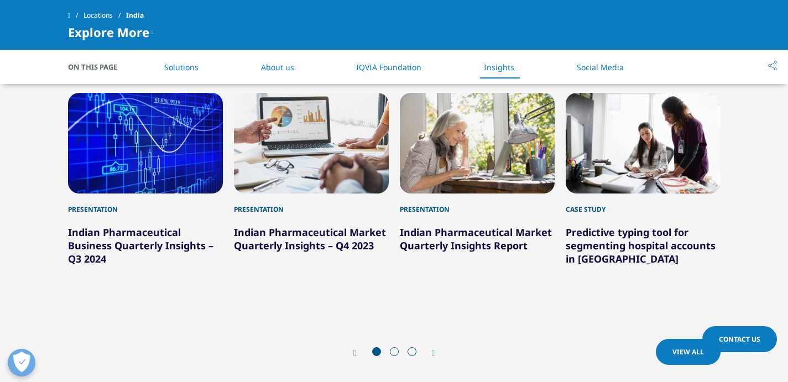 Image resolution: width=788 pixels, height=382 pixels. What do you see at coordinates (141, 246) in the screenshot?
I see `a: Indian Pharmaceutical Business Quarterly Insights – Q3 2024` at bounding box center [141, 246].